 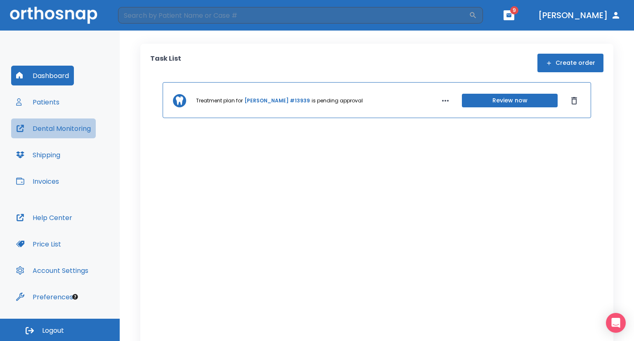 What do you see at coordinates (53, 128) in the screenshot?
I see `button: Dental Monitoring` at bounding box center [53, 128].